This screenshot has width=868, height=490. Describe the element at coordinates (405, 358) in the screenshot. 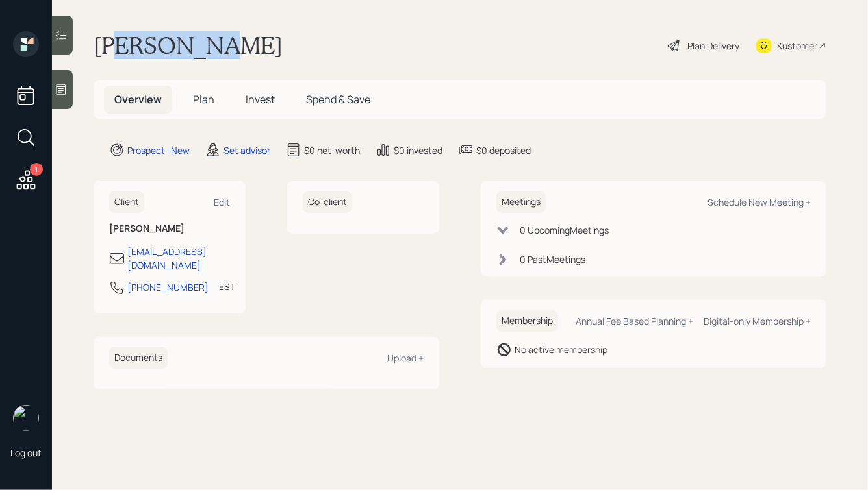

I see `div: Upload +` at that location.